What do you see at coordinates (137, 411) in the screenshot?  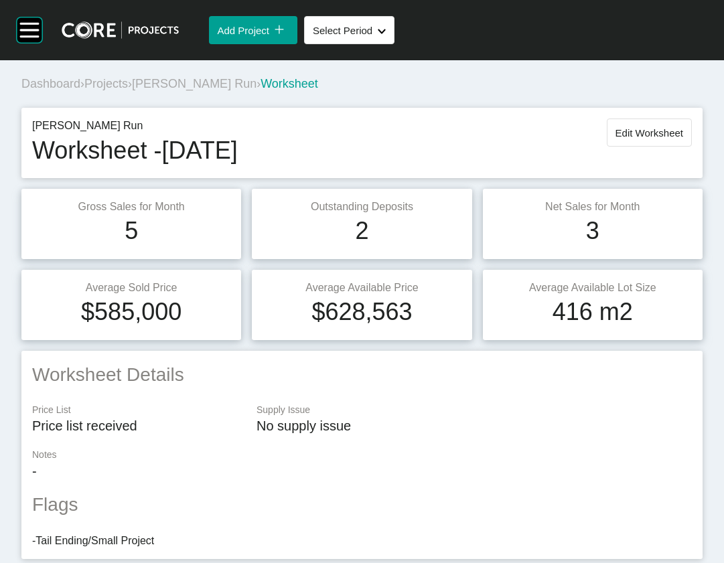 I see `p: Price List` at bounding box center [137, 411].